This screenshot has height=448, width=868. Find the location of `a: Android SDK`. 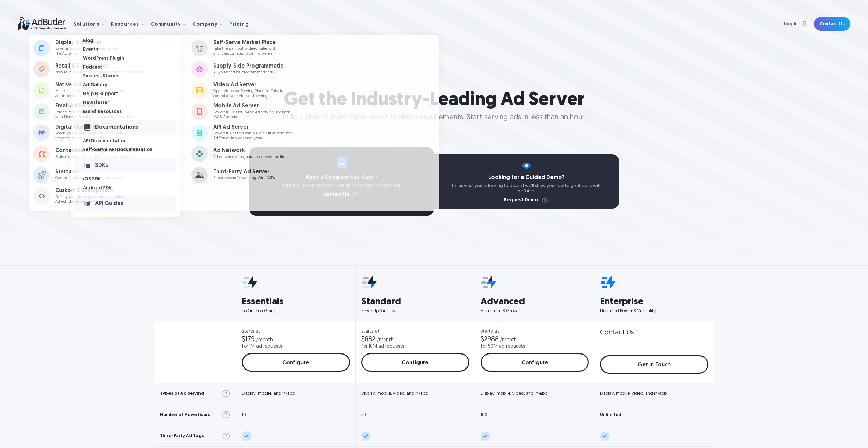

a: Android SDK is located at coordinates (132, 188).